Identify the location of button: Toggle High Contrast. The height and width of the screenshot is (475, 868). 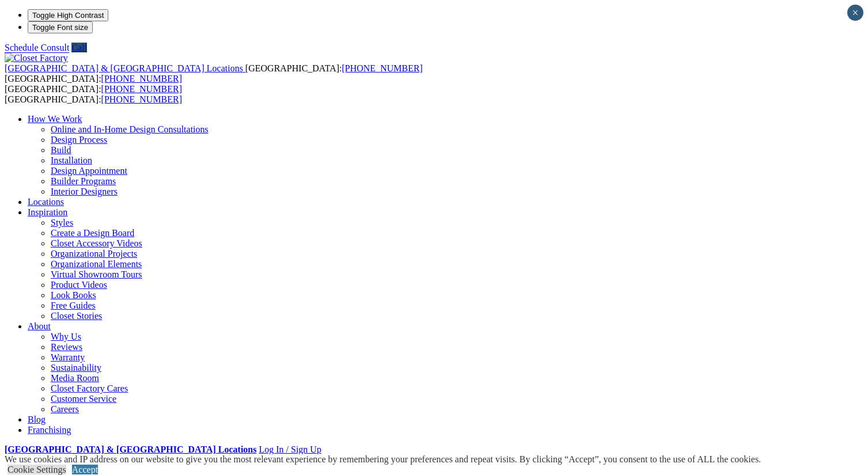
(68, 15).